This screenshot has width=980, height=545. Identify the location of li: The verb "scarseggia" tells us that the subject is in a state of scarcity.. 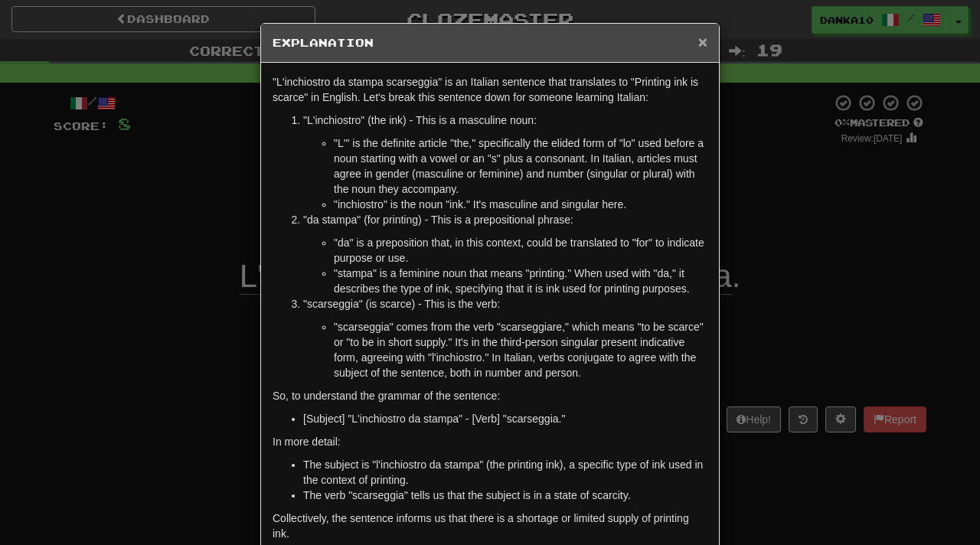
(505, 495).